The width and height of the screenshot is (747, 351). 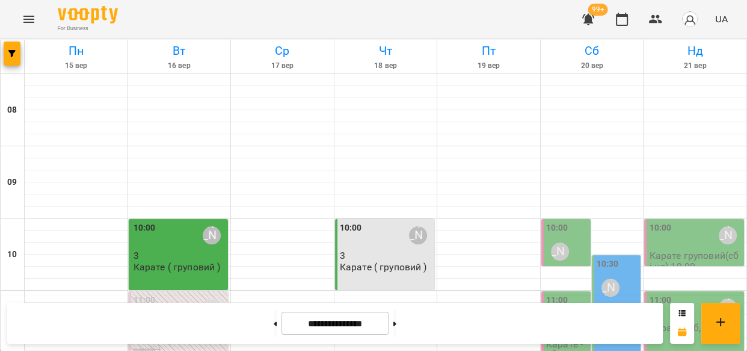 I want to click on button: UA, so click(x=721, y=19).